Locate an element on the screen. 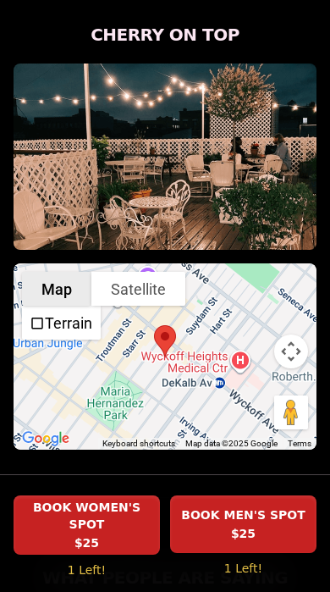 This screenshot has height=592, width=330. button: Show satellite imagery is located at coordinates (138, 289).